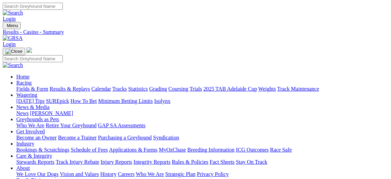  What do you see at coordinates (172, 150) in the screenshot?
I see `a: MyOzChase` at bounding box center [172, 150].